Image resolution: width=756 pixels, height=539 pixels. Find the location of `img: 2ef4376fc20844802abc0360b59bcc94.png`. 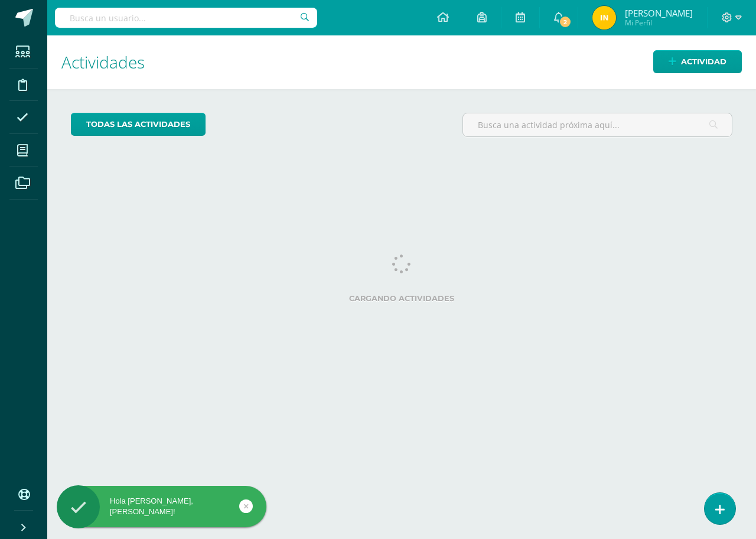

img: 2ef4376fc20844802abc0360b59bcc94.png is located at coordinates (604, 18).